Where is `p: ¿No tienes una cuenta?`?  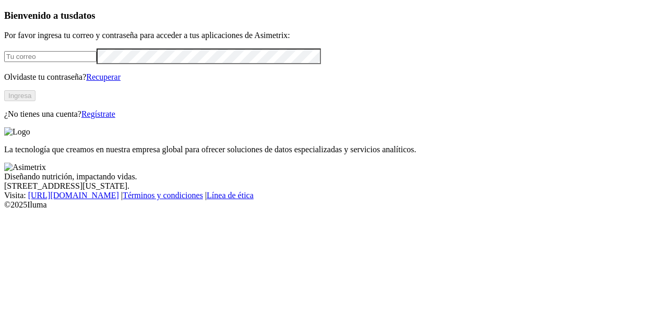 p: ¿No tienes una cuenta? is located at coordinates (334, 114).